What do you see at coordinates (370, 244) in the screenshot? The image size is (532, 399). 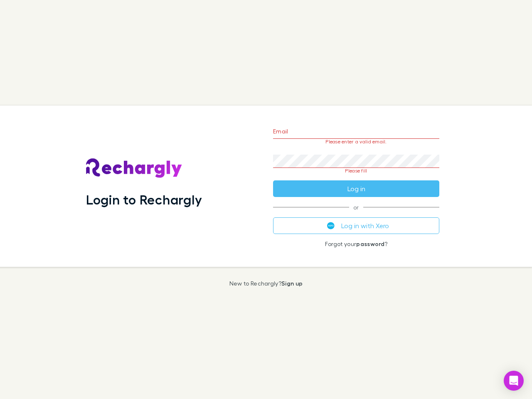 I see `a: password` at bounding box center [370, 244].